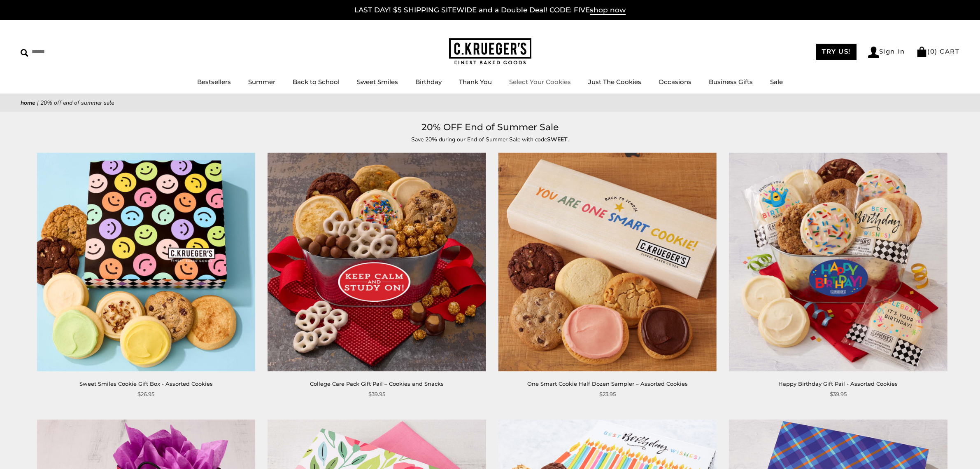 This screenshot has width=980, height=469. What do you see at coordinates (262, 82) in the screenshot?
I see `a: Summer` at bounding box center [262, 82].